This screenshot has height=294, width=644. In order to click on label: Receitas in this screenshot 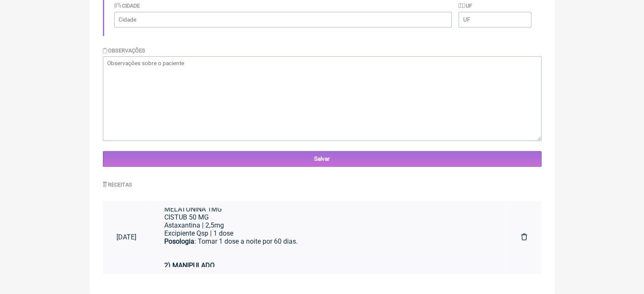, I will do `click(118, 184)`.